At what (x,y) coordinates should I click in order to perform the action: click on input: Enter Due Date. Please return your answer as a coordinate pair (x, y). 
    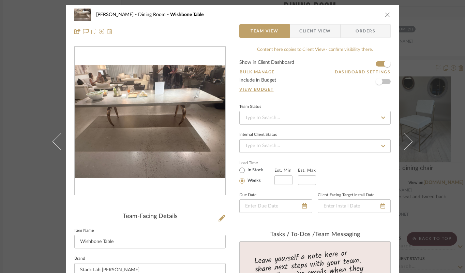
    Looking at the image, I should click on (276, 206).